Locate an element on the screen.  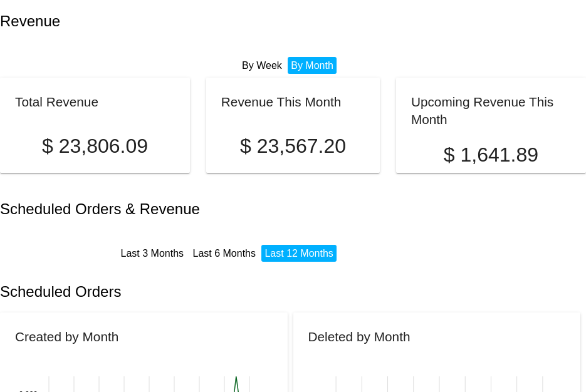
h2: Deleted by Month is located at coordinates (359, 336).